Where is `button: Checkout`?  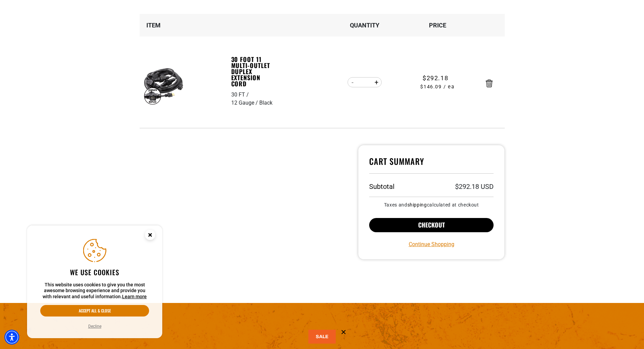
button: Checkout is located at coordinates (431, 225).